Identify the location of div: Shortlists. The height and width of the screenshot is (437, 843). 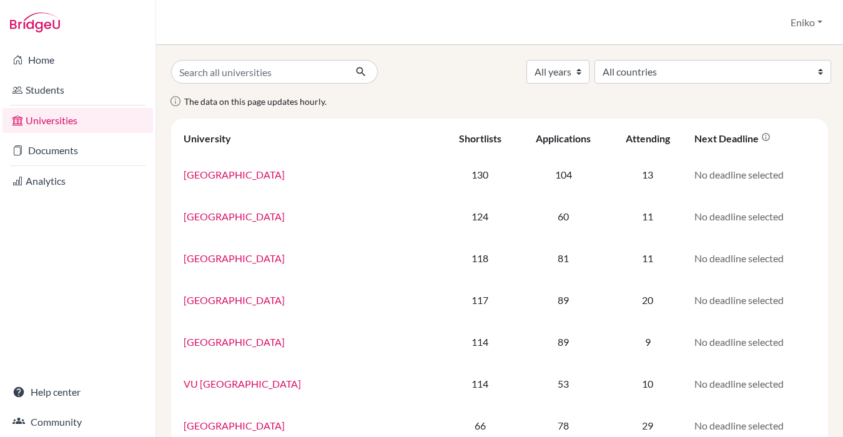
(480, 138).